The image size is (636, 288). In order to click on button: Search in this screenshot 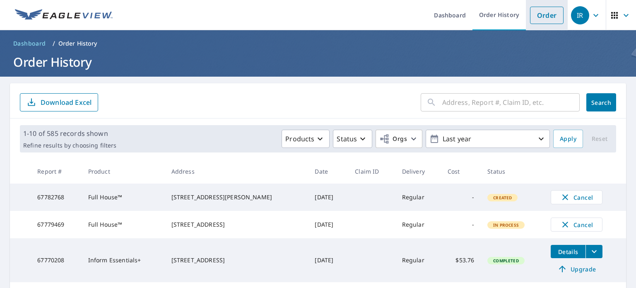, I will do `click(601, 102)`.